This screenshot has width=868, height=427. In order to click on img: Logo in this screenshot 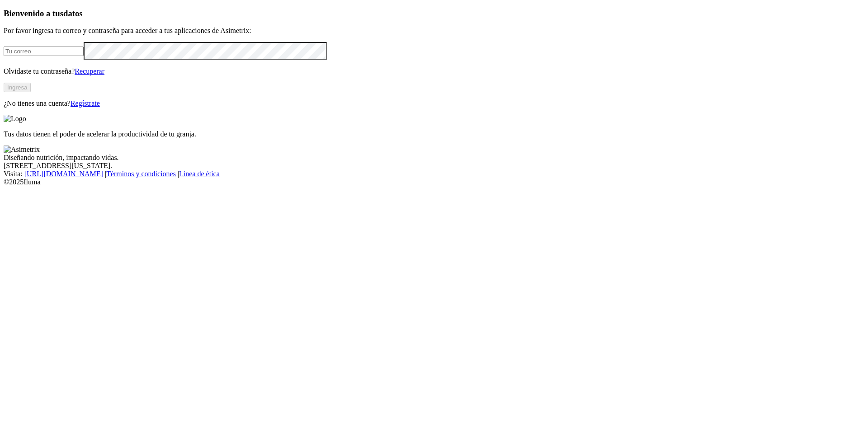, I will do `click(15, 119)`.